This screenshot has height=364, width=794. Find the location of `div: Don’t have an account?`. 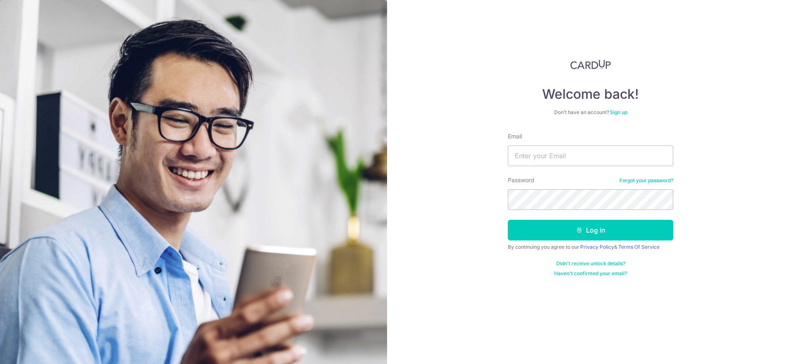

div: Don’t have an account? is located at coordinates (591, 112).